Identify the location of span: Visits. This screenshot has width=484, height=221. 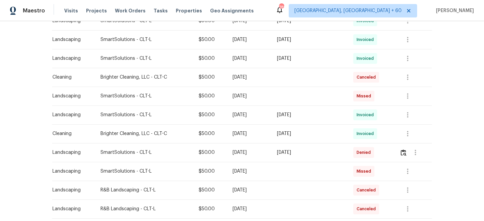
(71, 11).